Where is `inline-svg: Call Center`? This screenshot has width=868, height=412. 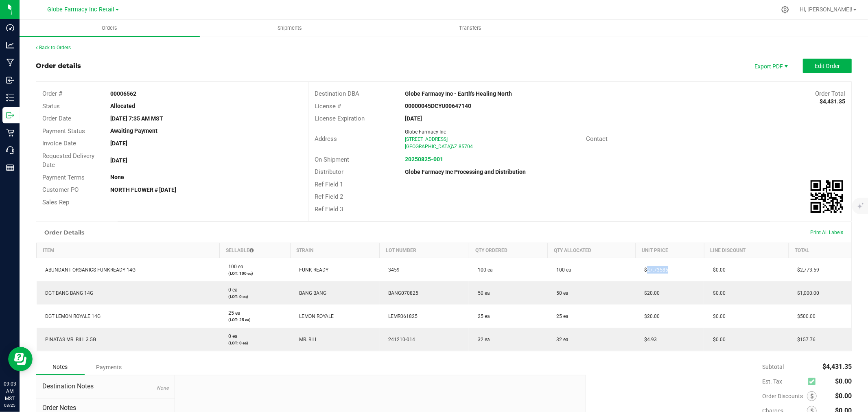
inline-svg: Call Center is located at coordinates (11, 150).